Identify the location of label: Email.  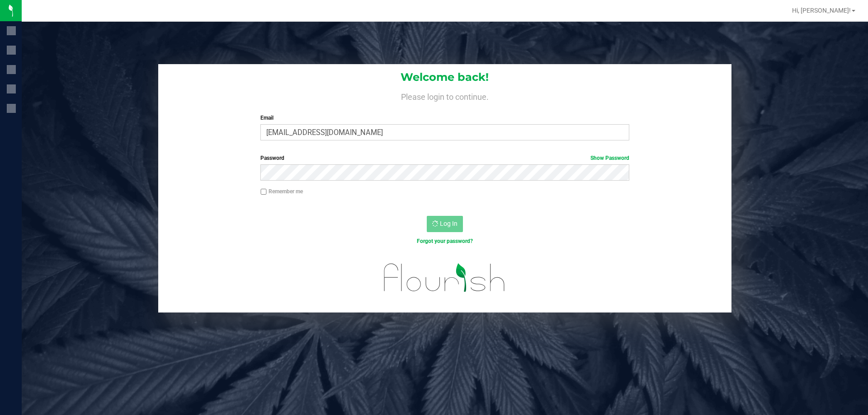
(445, 118).